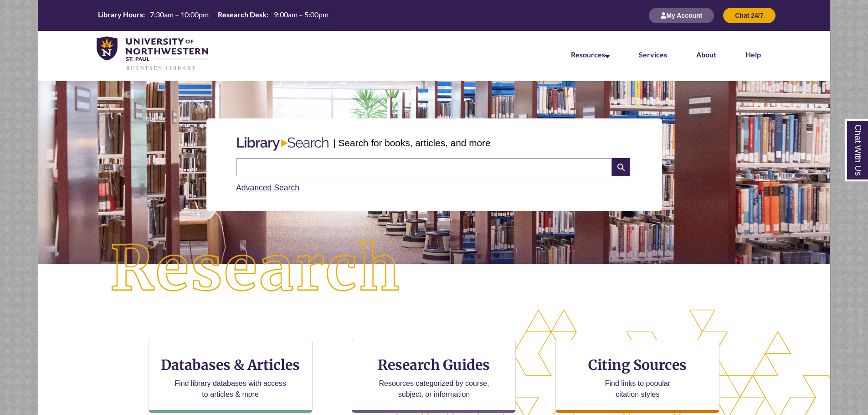 The height and width of the screenshot is (415, 868). What do you see at coordinates (681, 15) in the screenshot?
I see `a: My Account` at bounding box center [681, 15].